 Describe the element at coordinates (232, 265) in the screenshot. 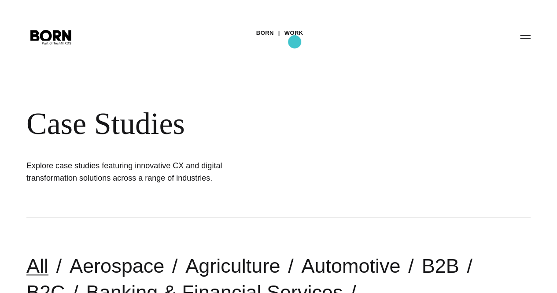

I see `a: Agriculture` at that location.